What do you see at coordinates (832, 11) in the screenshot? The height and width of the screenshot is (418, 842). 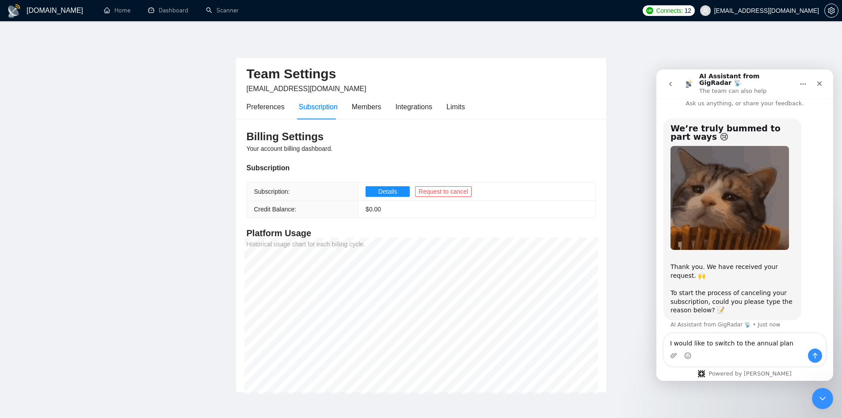 I see `button: setting` at bounding box center [832, 11].